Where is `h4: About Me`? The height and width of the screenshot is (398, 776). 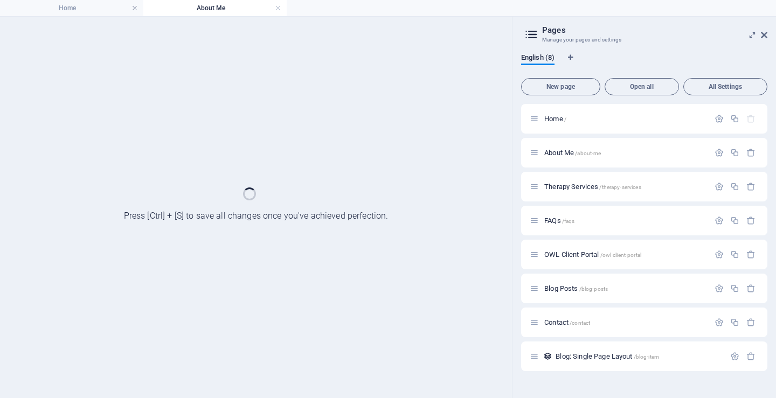
h4: About Me is located at coordinates (215, 8).